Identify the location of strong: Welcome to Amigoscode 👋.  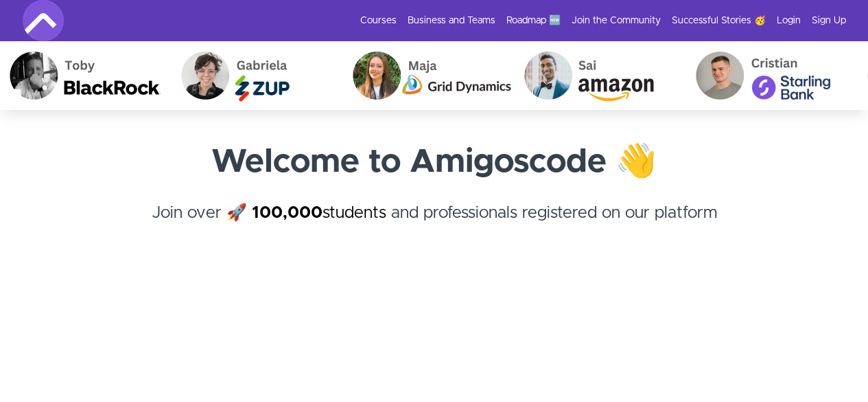
(434, 162).